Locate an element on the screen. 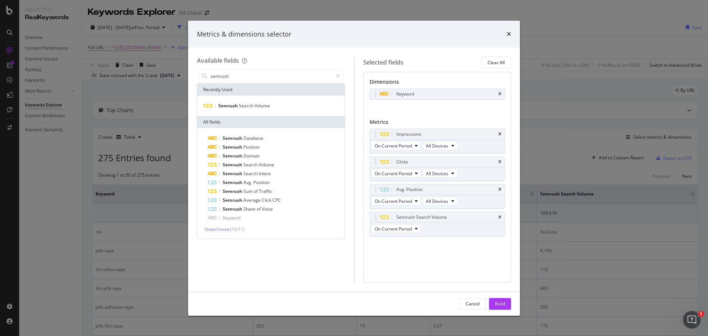  div: modal is located at coordinates (354, 168).